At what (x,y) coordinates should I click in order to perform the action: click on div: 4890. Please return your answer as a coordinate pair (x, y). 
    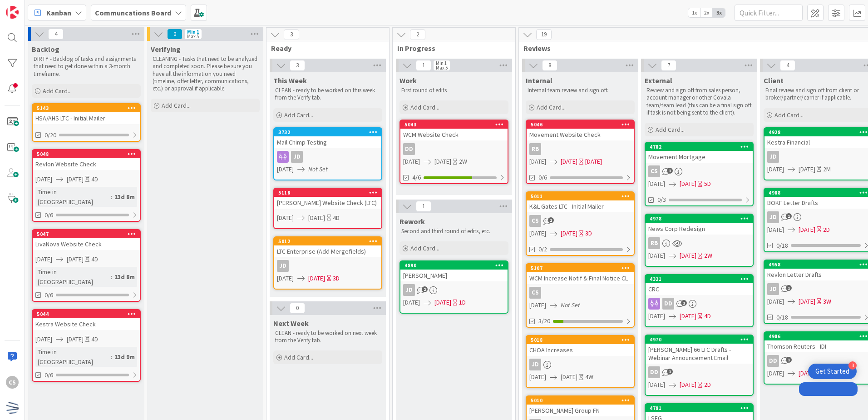
    Looking at the image, I should click on (456, 265).